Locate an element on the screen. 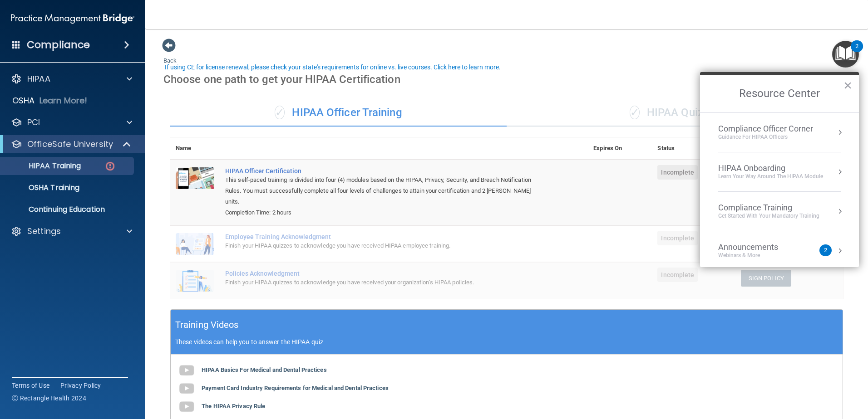 Image resolution: width=868 pixels, height=419 pixels. div: Resource Center is located at coordinates (779, 170).